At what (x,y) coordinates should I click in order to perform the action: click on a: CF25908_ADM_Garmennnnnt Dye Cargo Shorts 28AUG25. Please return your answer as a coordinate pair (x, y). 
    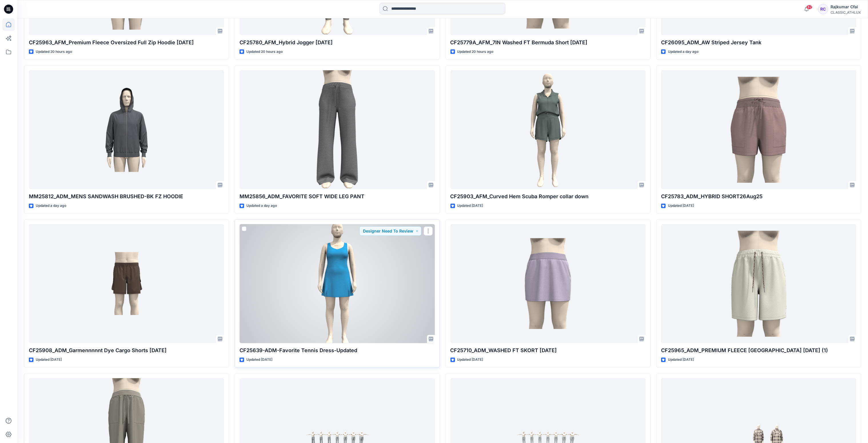
    Looking at the image, I should click on (126, 283).